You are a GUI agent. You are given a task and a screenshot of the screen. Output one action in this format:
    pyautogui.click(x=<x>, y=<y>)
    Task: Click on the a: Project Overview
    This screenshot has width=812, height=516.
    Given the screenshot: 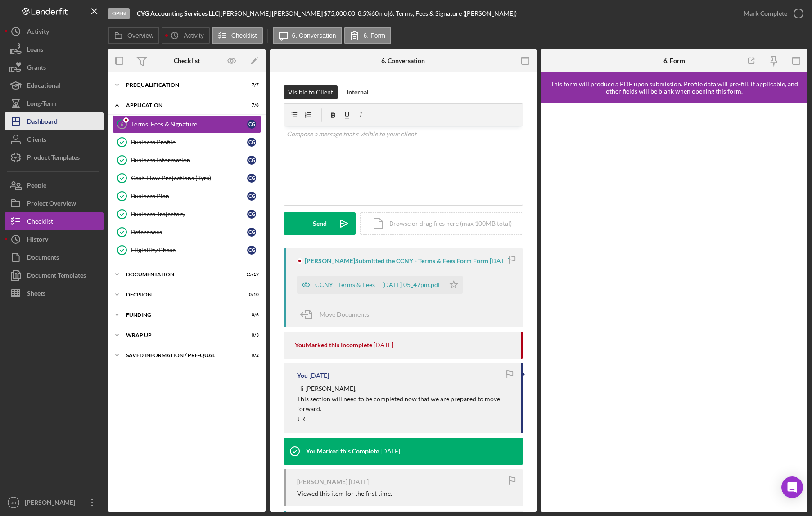 What is the action you would take?
    pyautogui.click(x=54, y=203)
    